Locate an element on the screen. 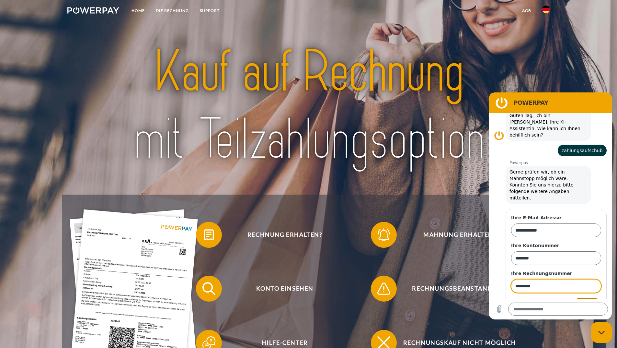 The width and height of the screenshot is (617, 348). label: Ihre Kontonummer is located at coordinates (67, 153).